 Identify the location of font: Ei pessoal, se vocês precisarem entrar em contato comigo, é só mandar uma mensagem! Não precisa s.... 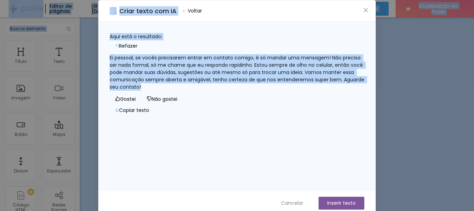
(238, 72).